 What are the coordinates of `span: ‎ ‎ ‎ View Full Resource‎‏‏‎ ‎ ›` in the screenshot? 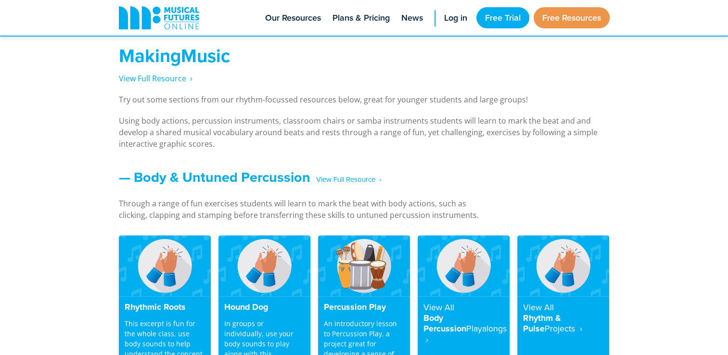 It's located at (345, 179).